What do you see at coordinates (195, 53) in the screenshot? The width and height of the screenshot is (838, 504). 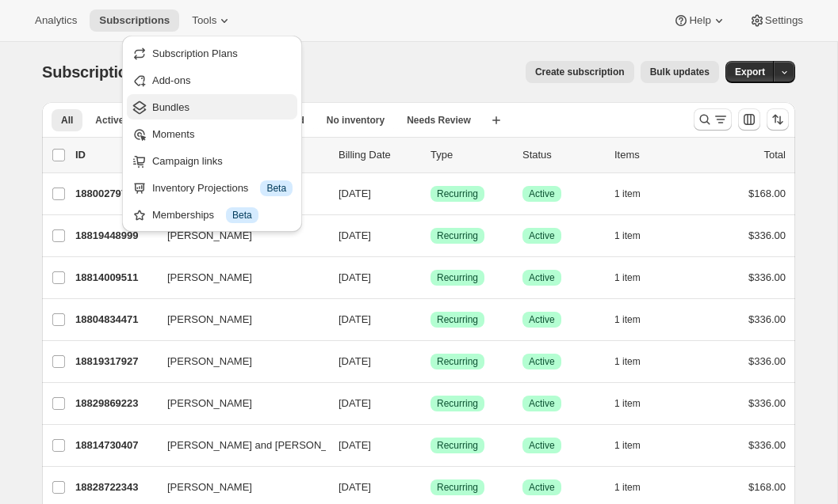 I see `span: Subscription Plans` at bounding box center [195, 53].